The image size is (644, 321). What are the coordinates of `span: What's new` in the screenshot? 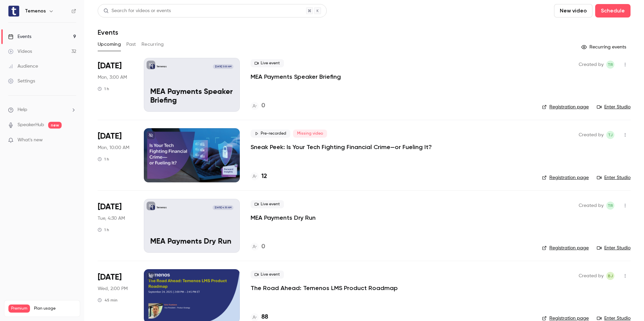 It's located at (30, 140).